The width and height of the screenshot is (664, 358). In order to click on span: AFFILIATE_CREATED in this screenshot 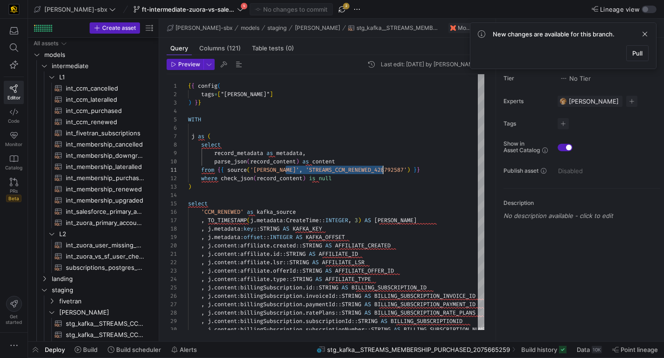, I will do `click(363, 245)`.